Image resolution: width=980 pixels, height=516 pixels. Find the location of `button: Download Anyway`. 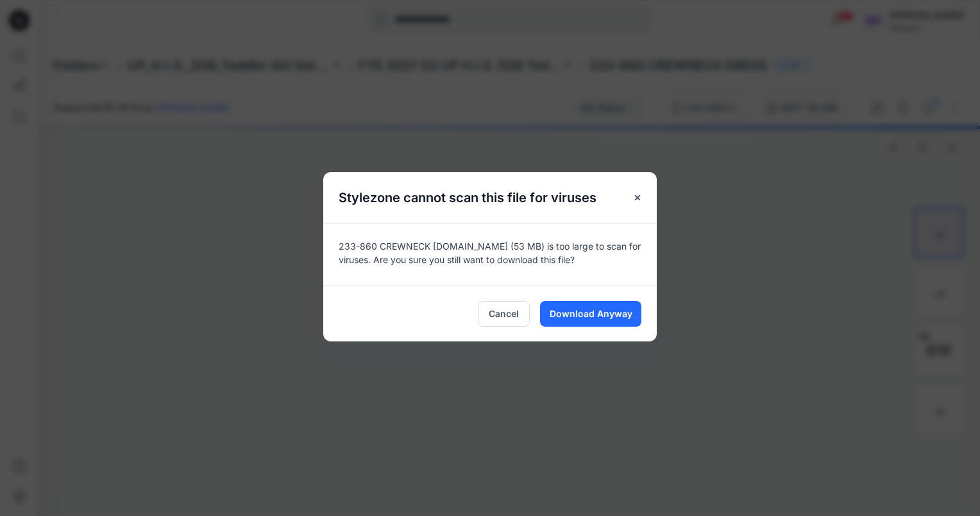

button: Download Anyway is located at coordinates (591, 314).